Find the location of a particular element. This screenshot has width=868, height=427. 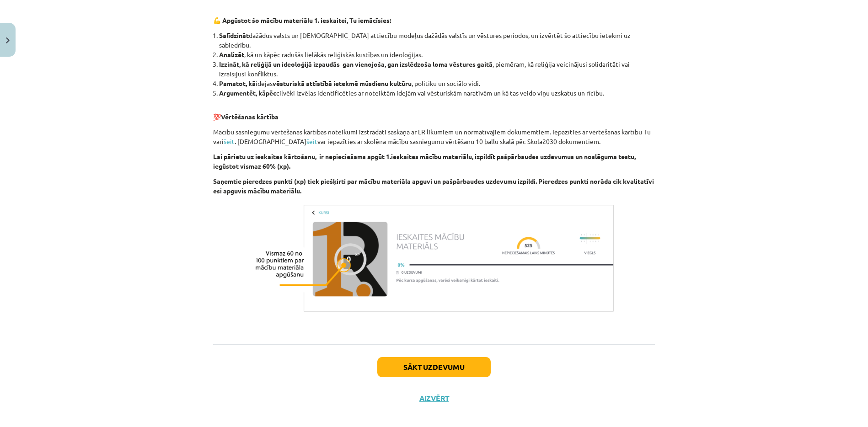

li: cilvēki izvēlas identificēties ar noteiktām idejām vai vēsturiskām naratīvām un kā tas veido viņu... is located at coordinates (437, 93).